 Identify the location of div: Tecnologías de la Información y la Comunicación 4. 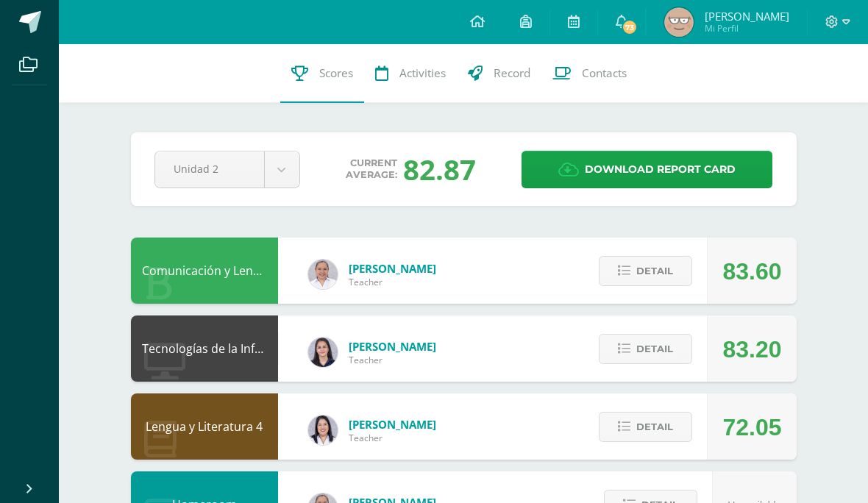
(205, 349).